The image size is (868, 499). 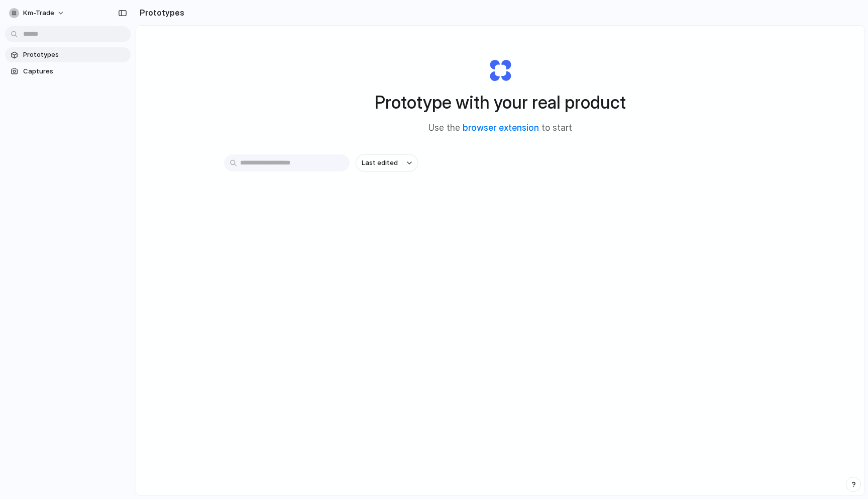 I want to click on span: Captures, so click(x=75, y=72).